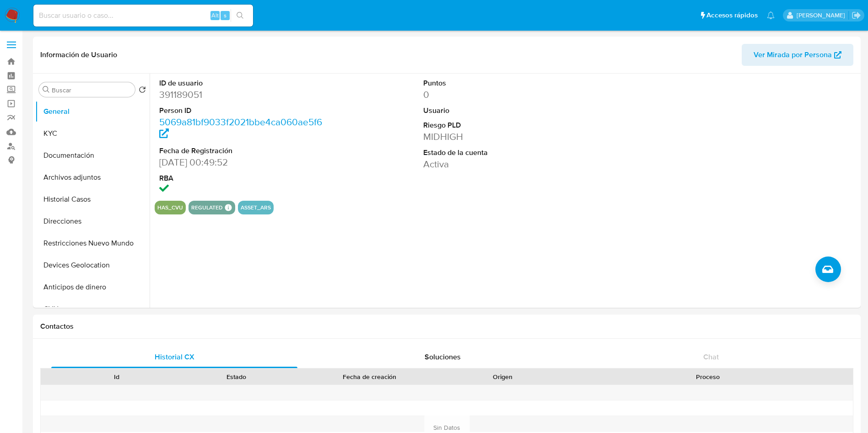 Image resolution: width=868 pixels, height=433 pixels. What do you see at coordinates (142, 91) in the screenshot?
I see `button: Volver al orden por defecto` at bounding box center [142, 91].